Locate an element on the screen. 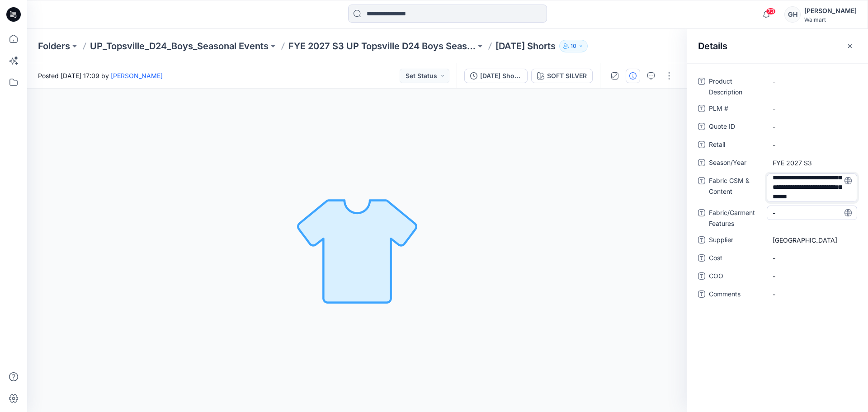 The image size is (868, 412). span: COO is located at coordinates (736, 277).